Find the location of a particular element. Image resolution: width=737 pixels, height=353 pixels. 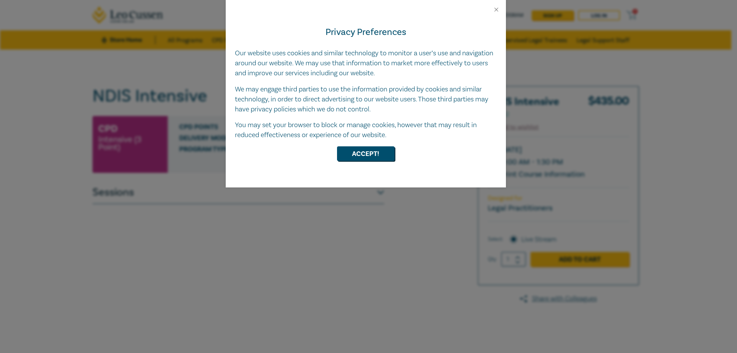

p: We may engage third parties to use the information provided by cookies and similar technology, in... is located at coordinates (366, 99).